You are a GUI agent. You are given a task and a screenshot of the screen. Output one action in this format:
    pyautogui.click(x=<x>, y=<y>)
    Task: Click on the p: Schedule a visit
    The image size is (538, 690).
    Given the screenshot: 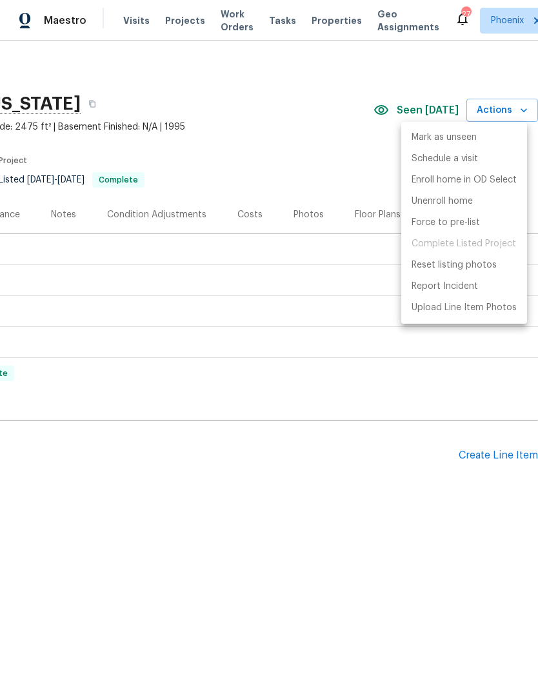 What is the action you would take?
    pyautogui.click(x=444, y=159)
    